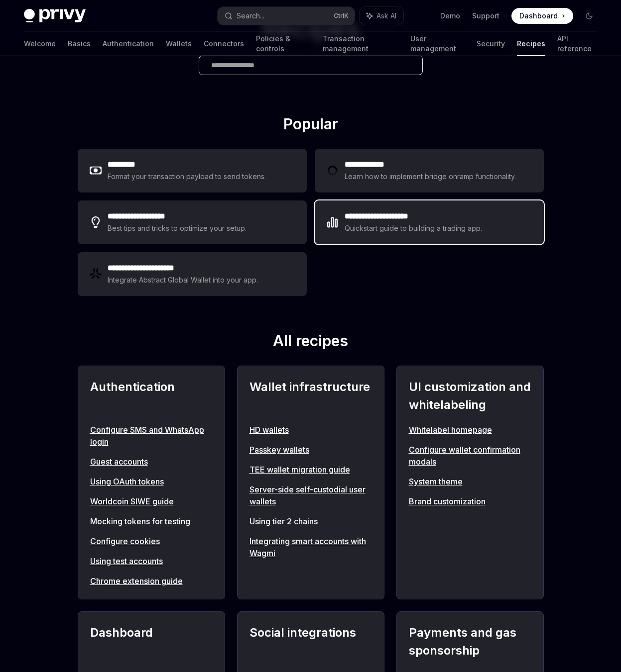  What do you see at coordinates (386, 16) in the screenshot?
I see `span: Ask AI` at bounding box center [386, 16].